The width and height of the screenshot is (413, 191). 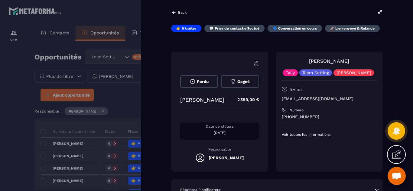 What do you see at coordinates (296, 110) in the screenshot?
I see `p: Numéro` at bounding box center [296, 110].